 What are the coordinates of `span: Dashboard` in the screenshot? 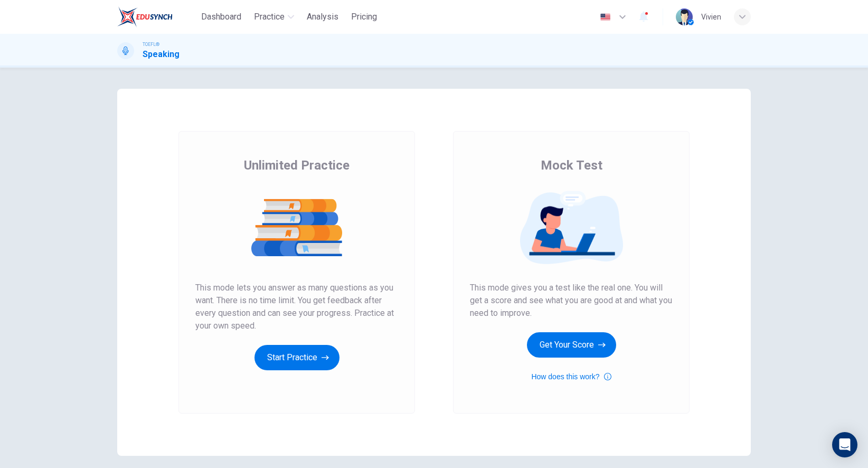 It's located at (221, 17).